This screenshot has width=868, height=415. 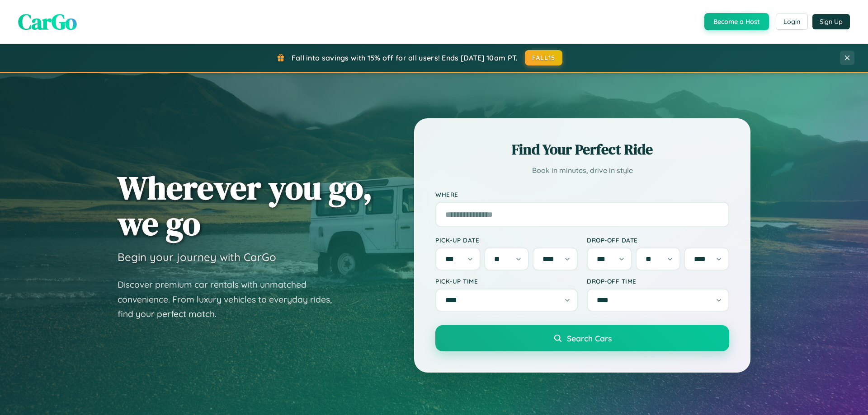 What do you see at coordinates (792, 22) in the screenshot?
I see `button: Login` at bounding box center [792, 22].